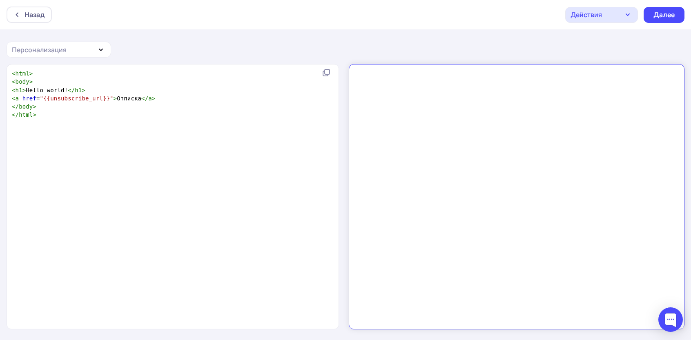 Image resolution: width=691 pixels, height=340 pixels. Describe the element at coordinates (84, 98) in the screenshot. I see `span: = Отписка` at that location.